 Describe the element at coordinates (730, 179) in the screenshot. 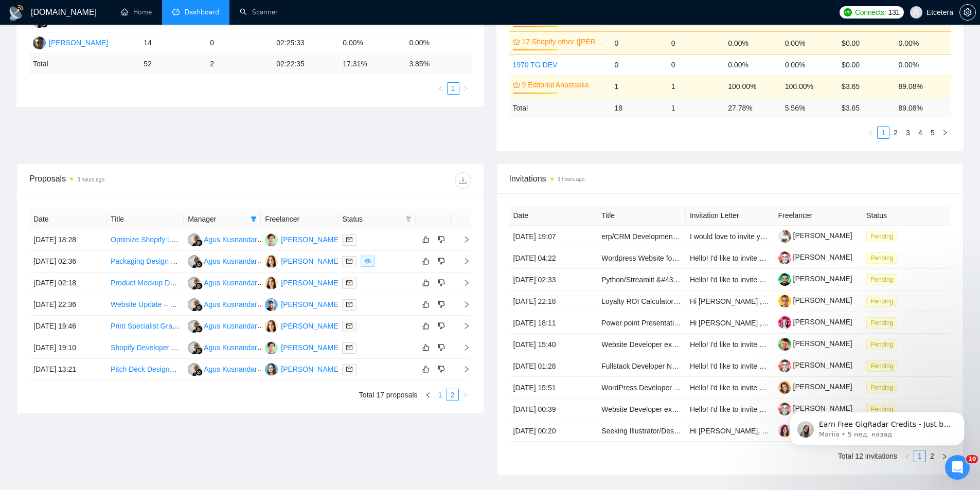

I see `span: Invitations` at that location.